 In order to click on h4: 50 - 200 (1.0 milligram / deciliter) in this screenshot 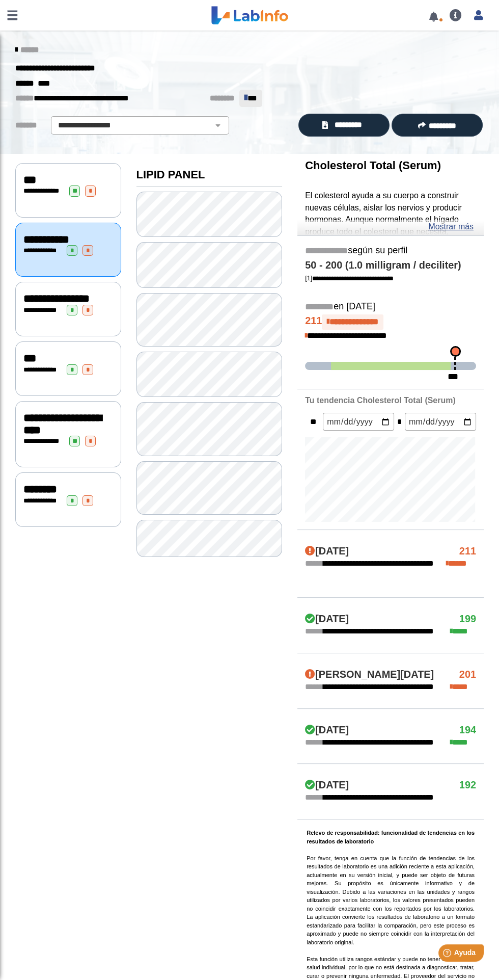, I will do `click(391, 266)`.